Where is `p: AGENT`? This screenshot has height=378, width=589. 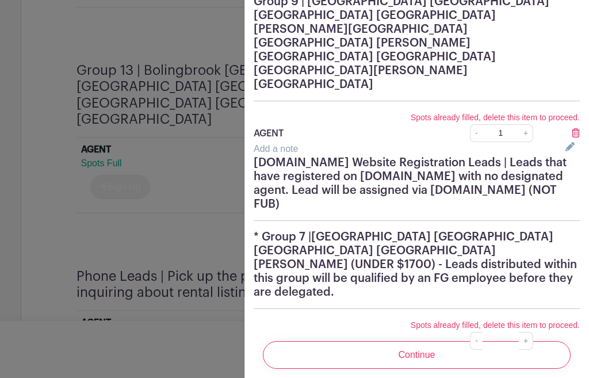 p: AGENT is located at coordinates (346, 134).